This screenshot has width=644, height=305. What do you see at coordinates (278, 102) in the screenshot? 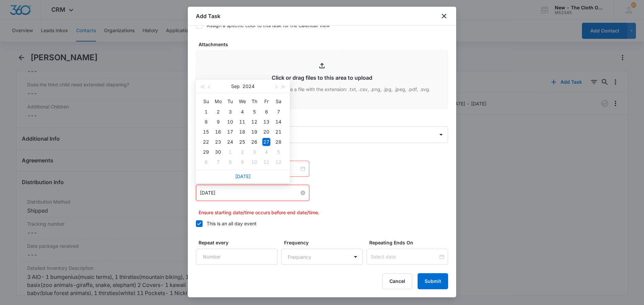
I see `th: Sa` at bounding box center [278, 102].